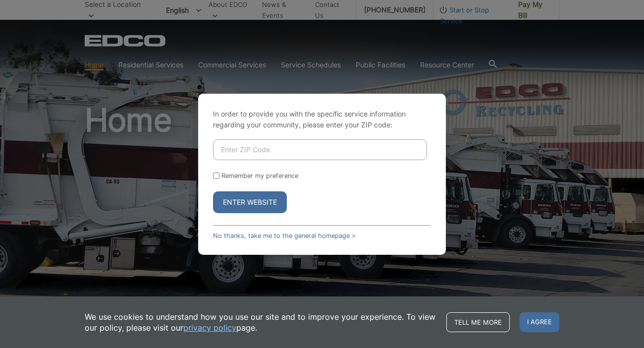 This screenshot has width=644, height=348. What do you see at coordinates (260, 176) in the screenshot?
I see `label: Remember my preference` at bounding box center [260, 176].